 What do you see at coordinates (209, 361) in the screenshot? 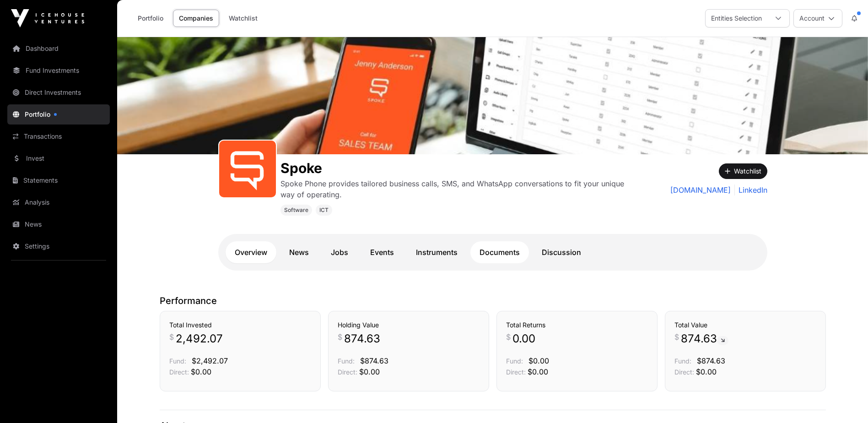
I see `span: $2,492.07` at bounding box center [209, 361].